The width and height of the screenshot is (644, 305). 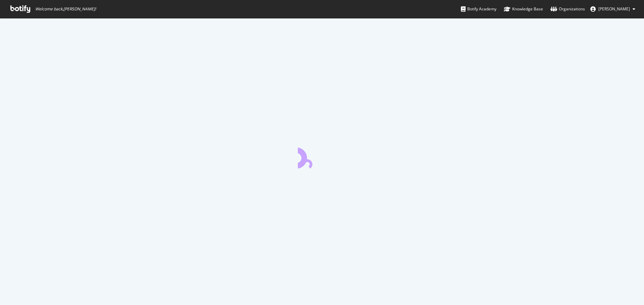 I want to click on div: animation, so click(x=322, y=157).